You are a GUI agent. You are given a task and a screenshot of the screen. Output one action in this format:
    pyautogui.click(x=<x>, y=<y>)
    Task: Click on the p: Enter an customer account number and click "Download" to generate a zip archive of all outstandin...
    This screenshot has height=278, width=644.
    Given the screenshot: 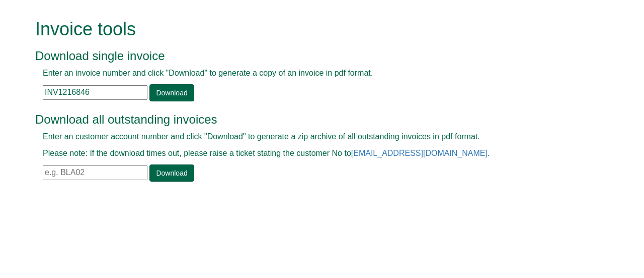 What is the action you would take?
    pyautogui.click(x=310, y=137)
    